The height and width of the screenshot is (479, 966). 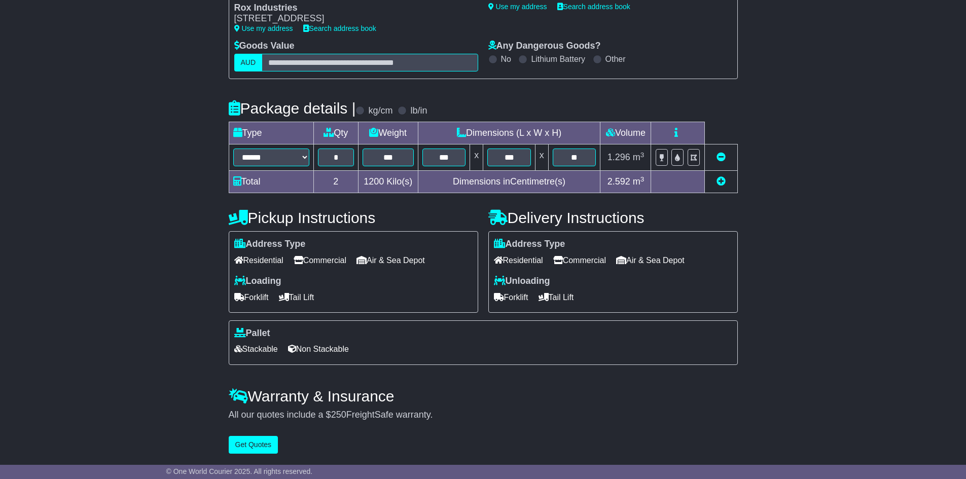 I want to click on label: Goods Value, so click(x=264, y=46).